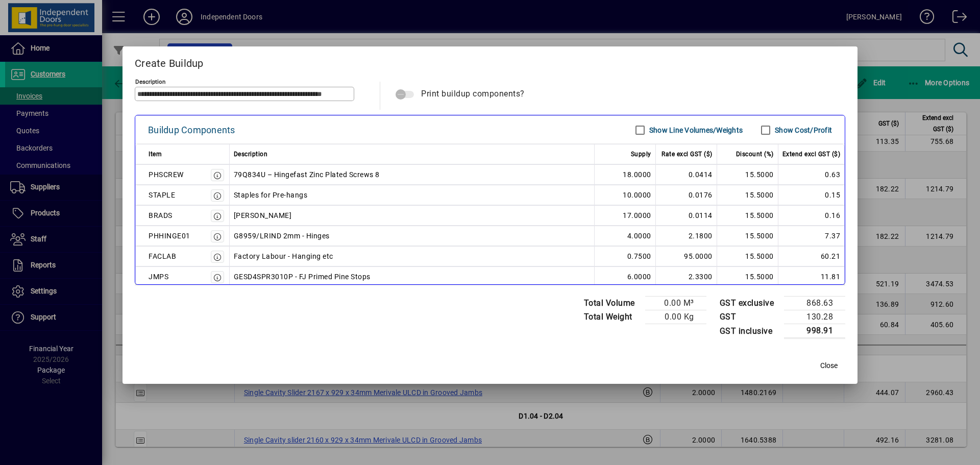 The width and height of the screenshot is (980, 465). What do you see at coordinates (676, 317) in the screenshot?
I see `td: 0.00 Kg` at bounding box center [676, 317].